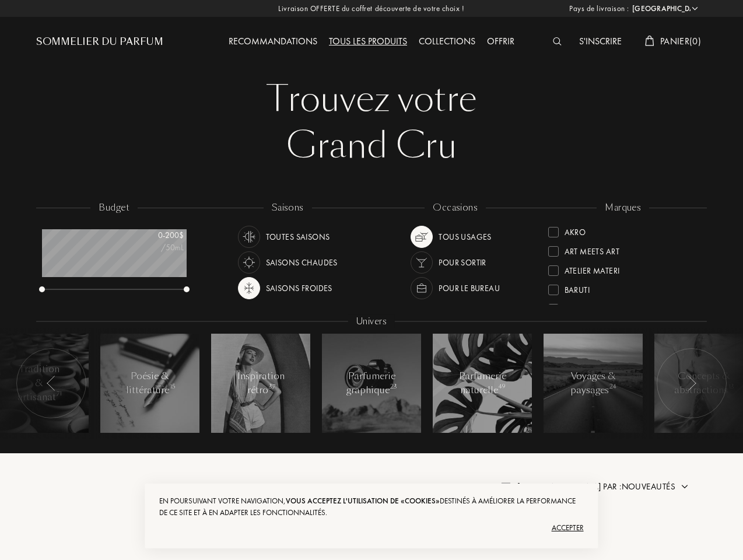  Describe the element at coordinates (447, 41) in the screenshot. I see `a: Collections` at that location.